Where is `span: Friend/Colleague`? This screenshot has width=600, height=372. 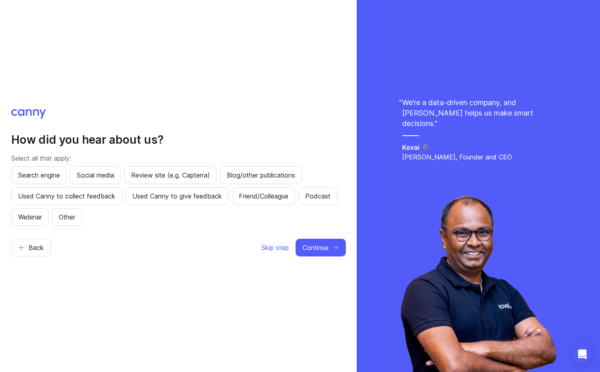
span: Friend/Colleague is located at coordinates (264, 196).